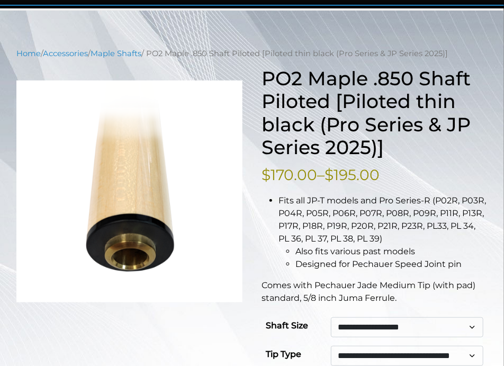 This screenshot has width=504, height=366. Describe the element at coordinates (391, 252) in the screenshot. I see `li: Also fits various past models` at that location.